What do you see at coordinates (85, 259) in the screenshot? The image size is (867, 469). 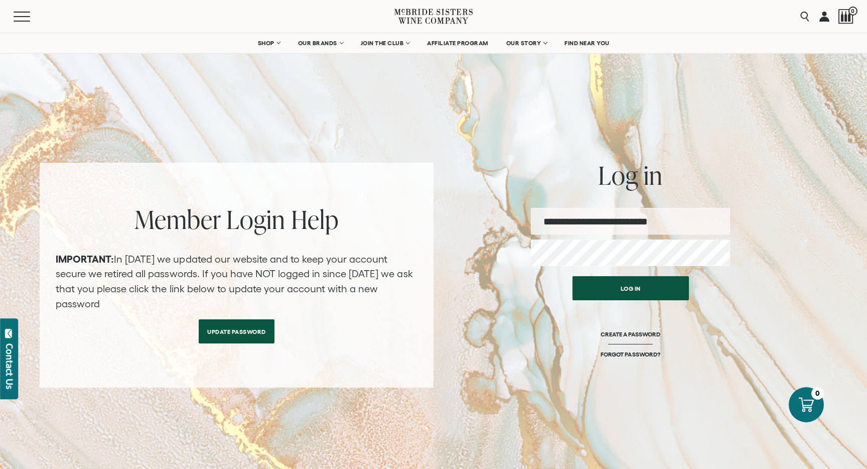 I see `strong: IMPORTANT:` at bounding box center [85, 259].